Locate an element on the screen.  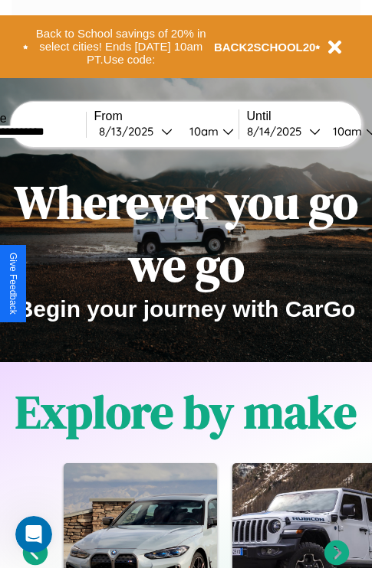
div: Give Feedback is located at coordinates (13, 283).